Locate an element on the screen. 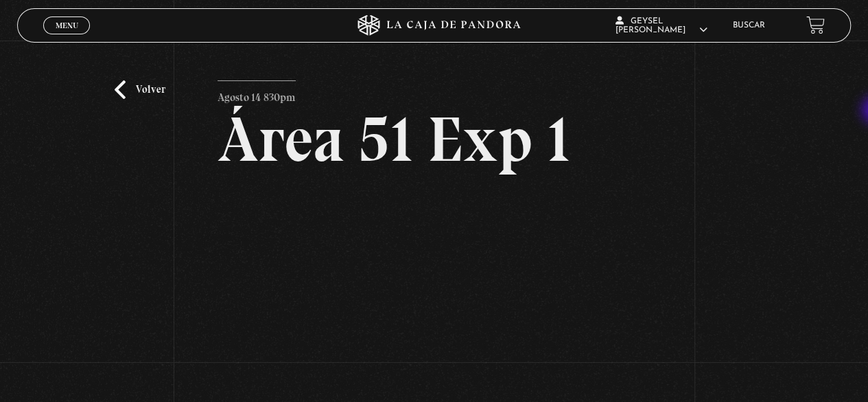  a: Volver is located at coordinates (140, 89).